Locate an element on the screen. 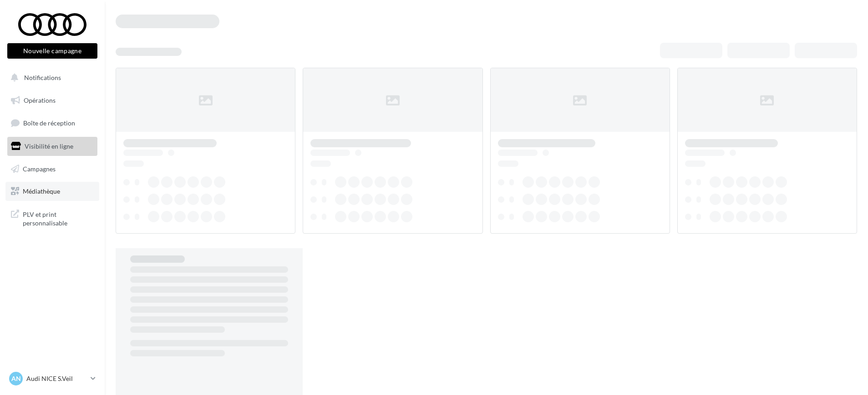  p: Audi NICE S.Veil is located at coordinates (57, 379).